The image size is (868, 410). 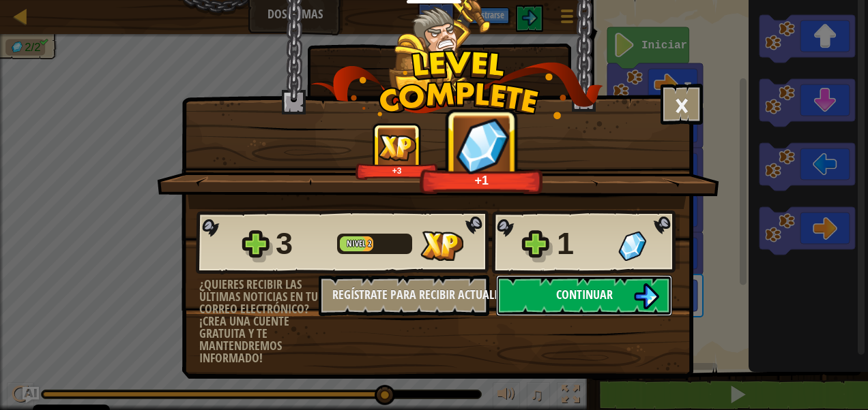 What do you see at coordinates (584, 244) in the screenshot?
I see `div: 1` at bounding box center [584, 244].